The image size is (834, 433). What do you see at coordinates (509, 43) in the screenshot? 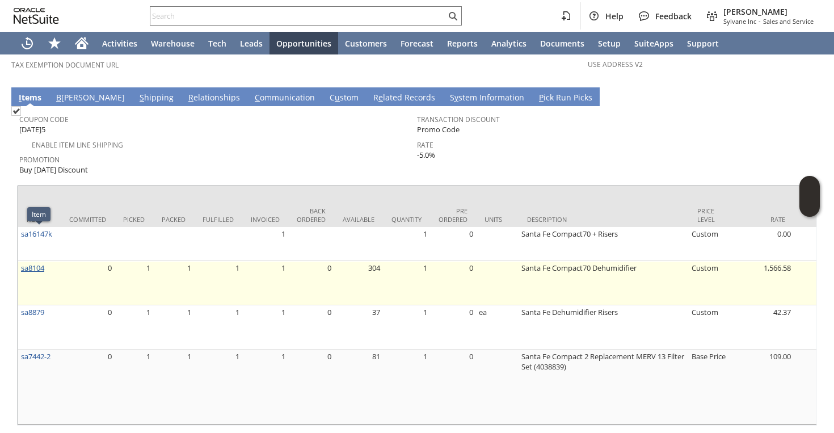
I see `span: Analytics` at bounding box center [509, 43].